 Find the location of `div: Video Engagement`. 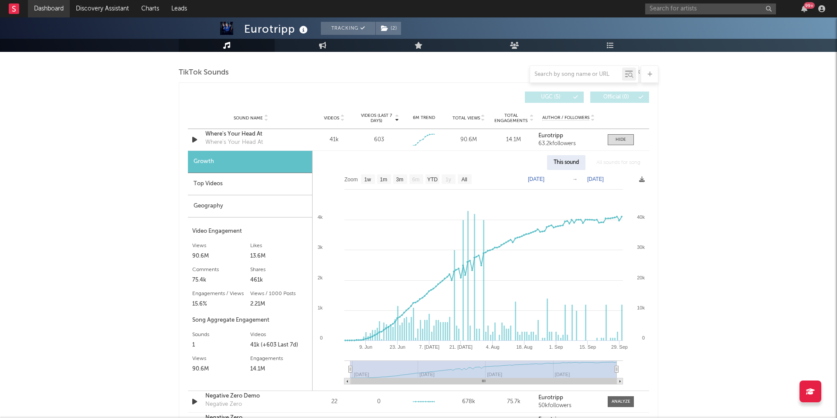

div: Video Engagement is located at coordinates (250, 232).